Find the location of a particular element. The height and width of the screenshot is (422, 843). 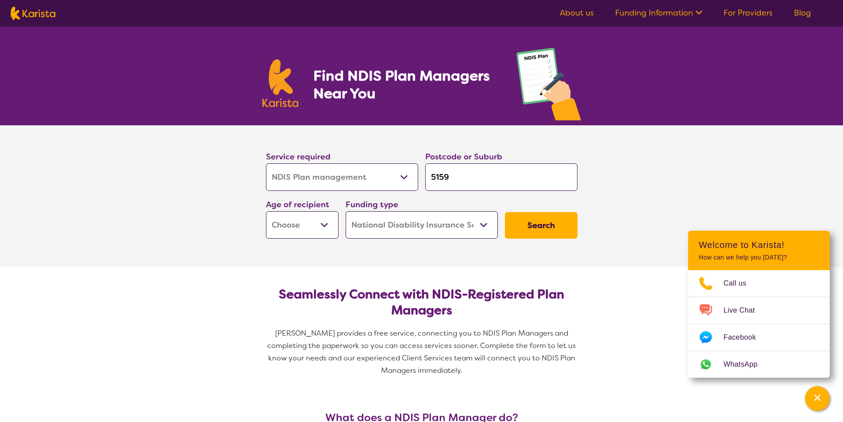

div: Channel Menu is located at coordinates (759, 304).